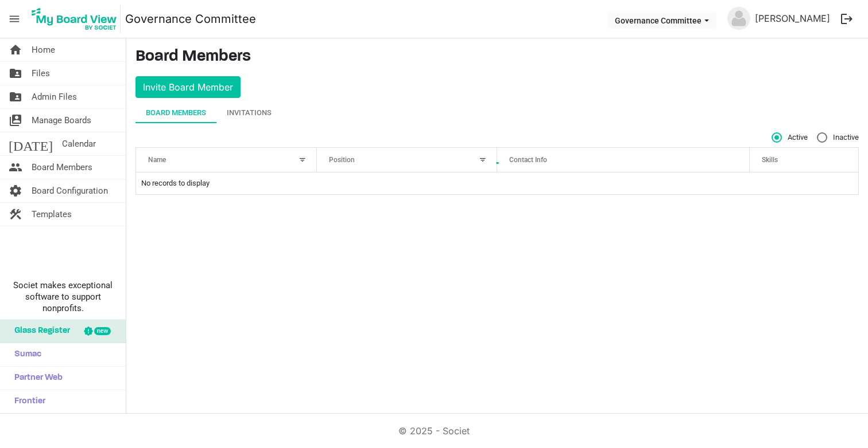 The image size is (868, 448). I want to click on span: Frontier, so click(27, 402).